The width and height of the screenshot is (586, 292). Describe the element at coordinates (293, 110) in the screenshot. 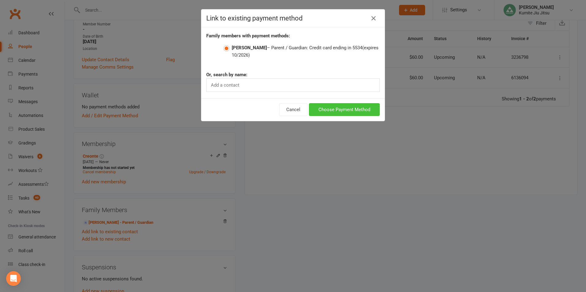

I see `button: Cancel` at that location.